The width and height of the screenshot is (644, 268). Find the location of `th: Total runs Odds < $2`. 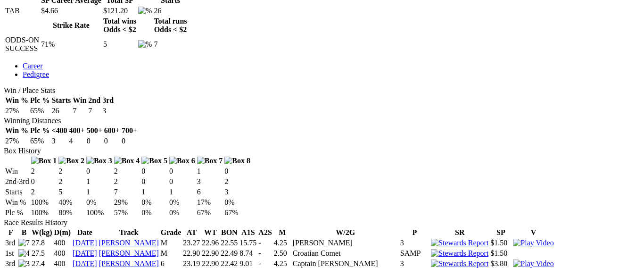

th: Total runs Odds < $2 is located at coordinates (171, 25).